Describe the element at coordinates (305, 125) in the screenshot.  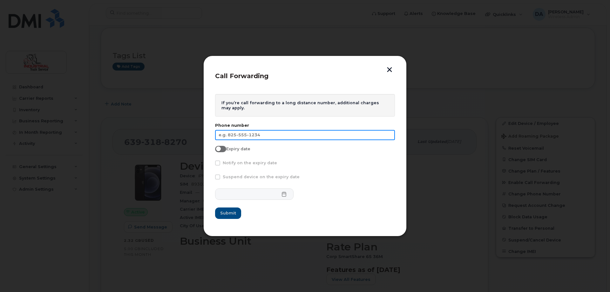
I see `label: Phone number` at that location.